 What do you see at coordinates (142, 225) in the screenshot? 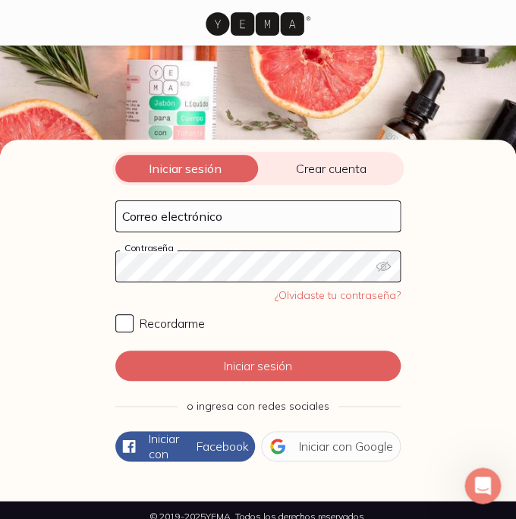
I see `div: Envíanos un mensaje` at bounding box center [142, 225].